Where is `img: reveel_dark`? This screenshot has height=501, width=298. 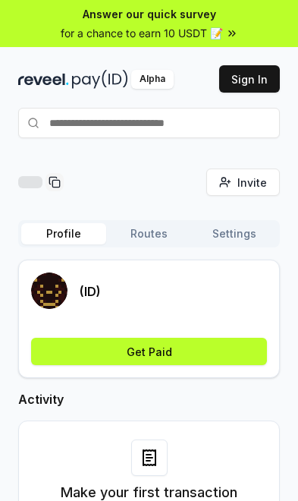
img: reveel_dark is located at coordinates (43, 79).